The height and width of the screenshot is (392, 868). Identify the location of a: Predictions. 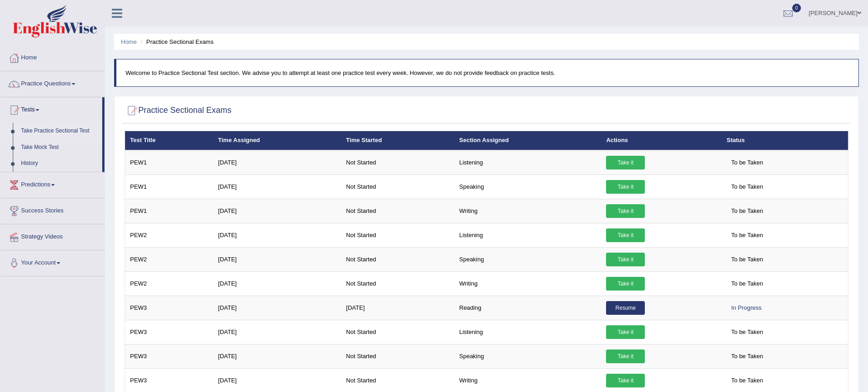
(53, 184).